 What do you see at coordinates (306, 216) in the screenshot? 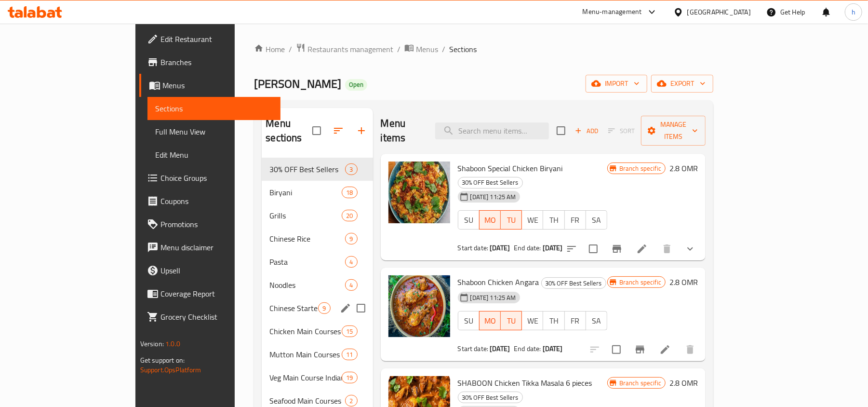
I see `span: Grills` at bounding box center [306, 216].